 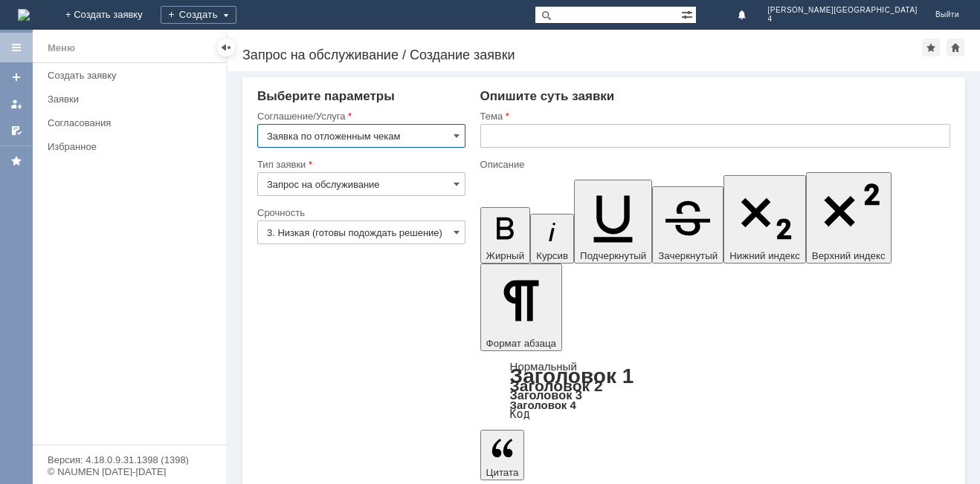 What do you see at coordinates (325, 96) in the screenshot?
I see `span: Выберите параметры` at bounding box center [325, 96].